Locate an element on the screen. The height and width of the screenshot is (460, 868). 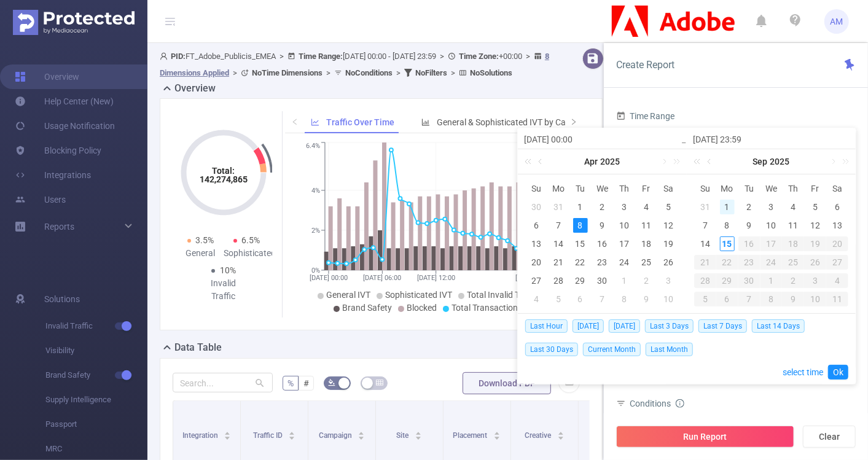
div: 12 is located at coordinates (815, 225).